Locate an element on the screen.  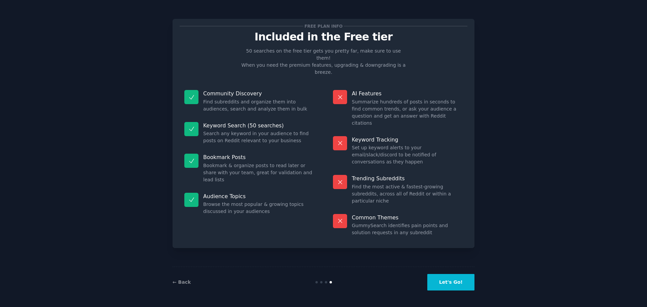
p: AI Features is located at coordinates (407, 93).